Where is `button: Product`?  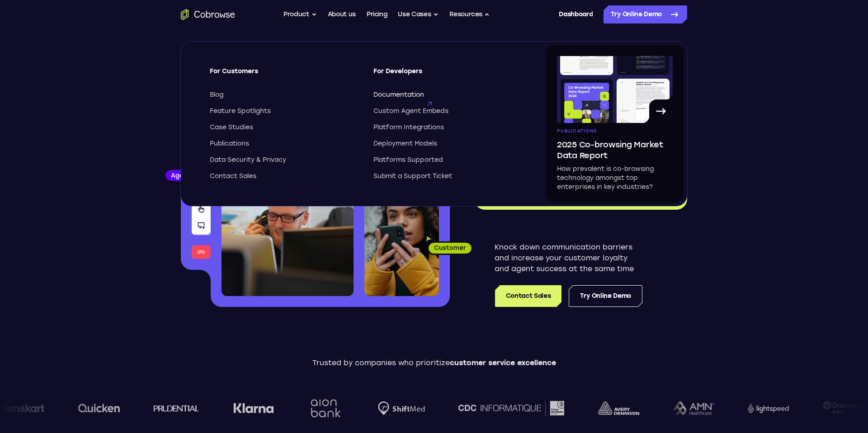 button: Product is located at coordinates (300, 14).